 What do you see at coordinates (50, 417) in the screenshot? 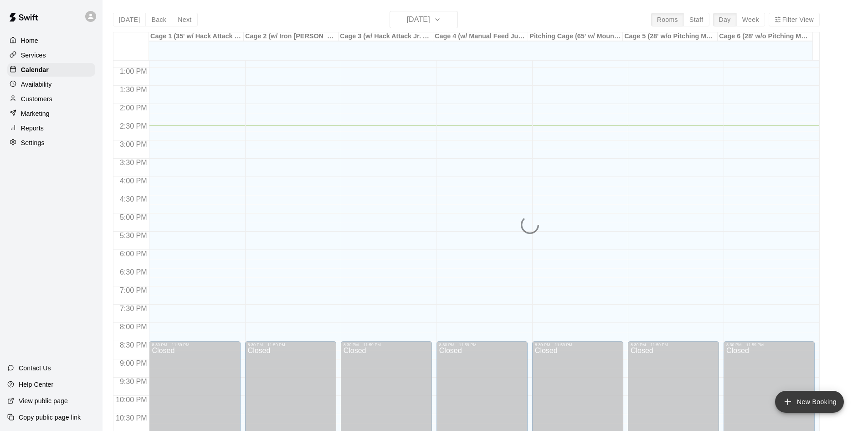
I see `p: Copy public page link` at bounding box center [50, 417].